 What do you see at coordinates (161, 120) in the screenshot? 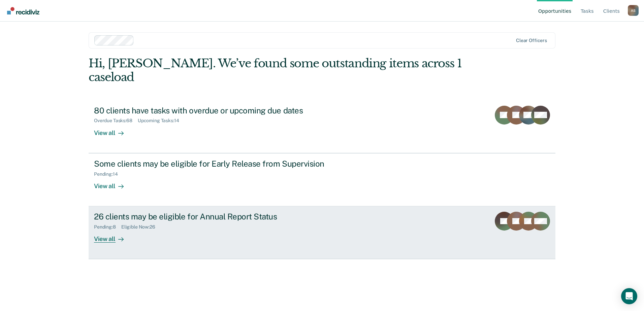
I see `div: Upcoming Tasks : 14` at bounding box center [161, 120].